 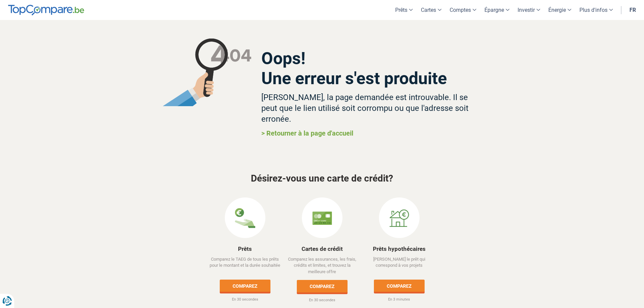 What do you see at coordinates (245, 265) in the screenshot?
I see `p: Comparez le TAEG de tous les prêts pour le montant et la durée souhaitée` at bounding box center [245, 265].